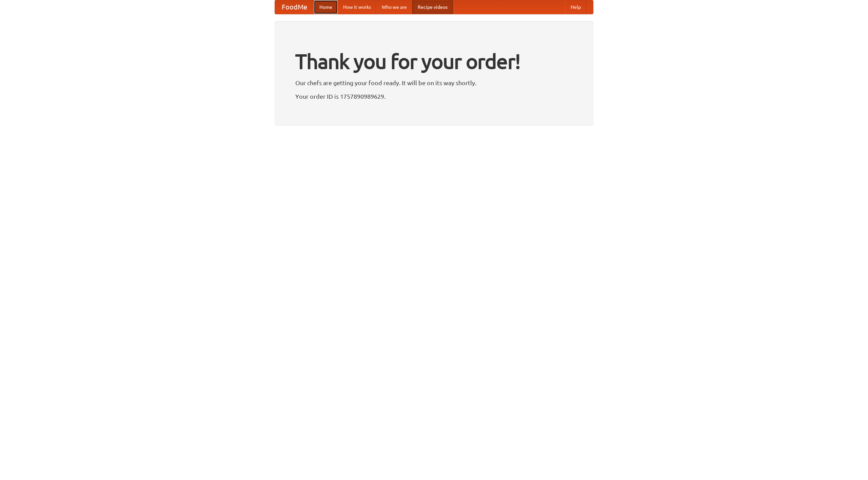 The image size is (868, 480). Describe the element at coordinates (357, 7) in the screenshot. I see `a: How it works` at that location.